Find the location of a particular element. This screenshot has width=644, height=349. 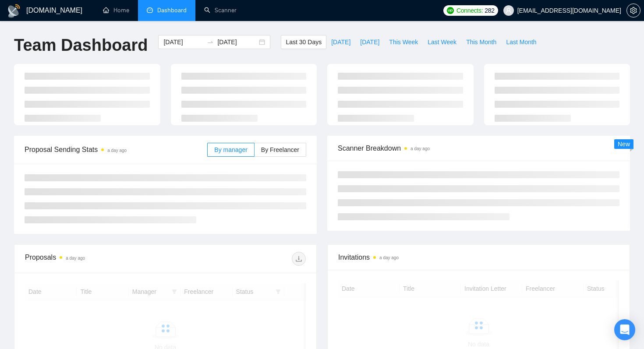

button: Last Month is located at coordinates (521, 42).